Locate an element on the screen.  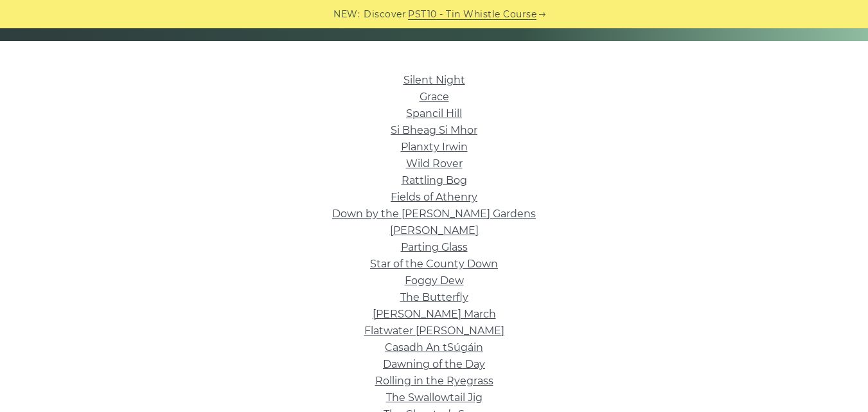
a: Parting Glass is located at coordinates (435, 247).